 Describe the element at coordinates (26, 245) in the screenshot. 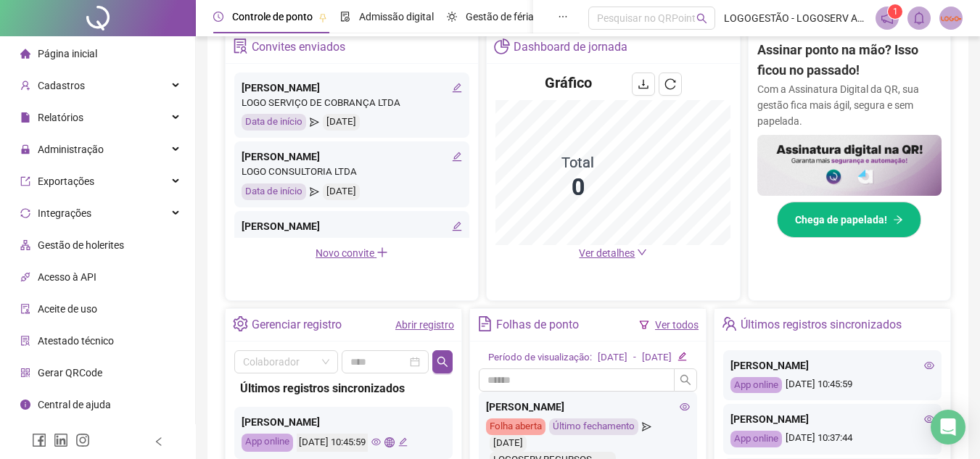

I see `span: apartment` at that location.